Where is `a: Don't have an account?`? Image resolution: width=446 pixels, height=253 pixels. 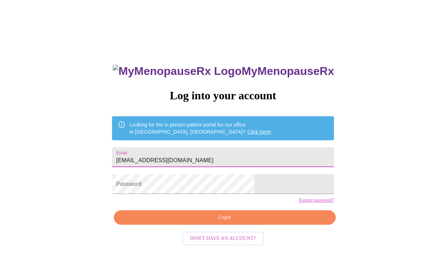 a: Don't have an account? is located at coordinates (223, 238).